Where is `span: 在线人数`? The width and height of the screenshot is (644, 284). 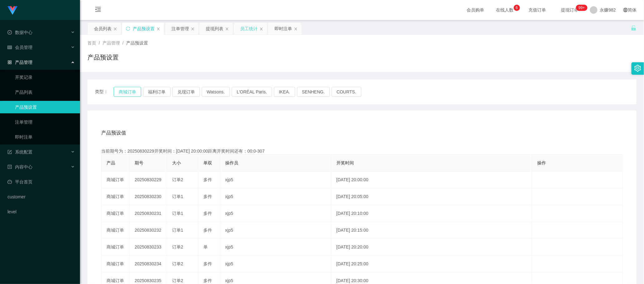 span: 在线人数 is located at coordinates (505, 10).